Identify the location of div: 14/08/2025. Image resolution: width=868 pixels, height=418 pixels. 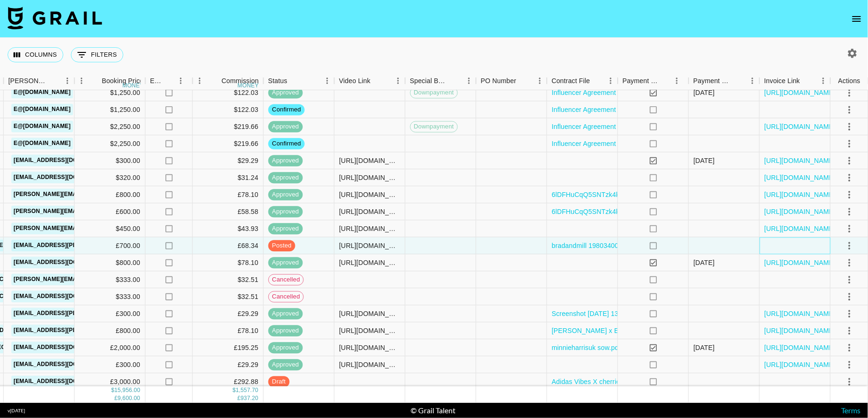
(704, 92).